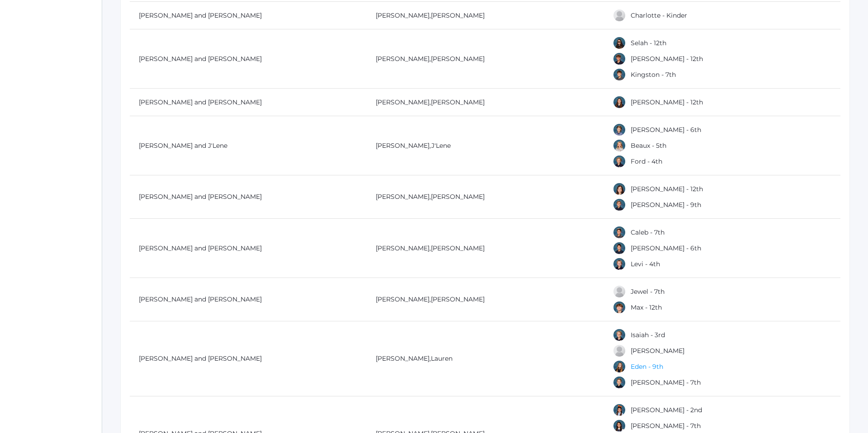  Describe the element at coordinates (619, 75) in the screenshot. I see `div: Kingston Balli` at that location.